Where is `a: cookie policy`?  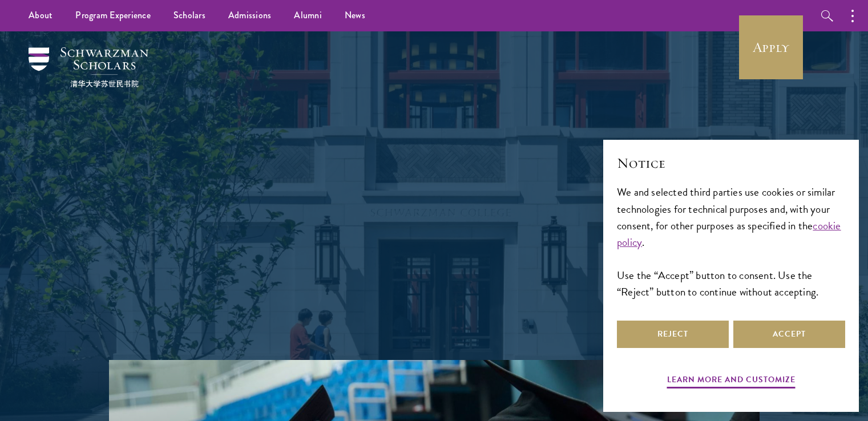 a: cookie policy is located at coordinates (729, 234).